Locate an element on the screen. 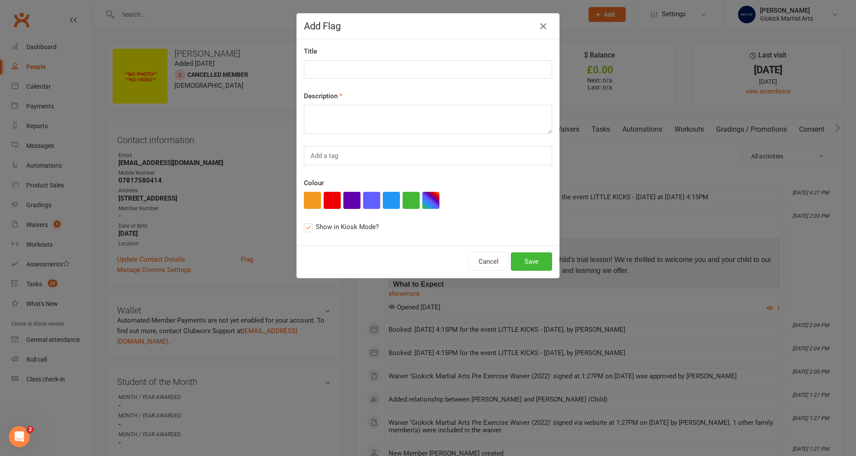 The height and width of the screenshot is (456, 856). button: Cancel is located at coordinates (489, 261).